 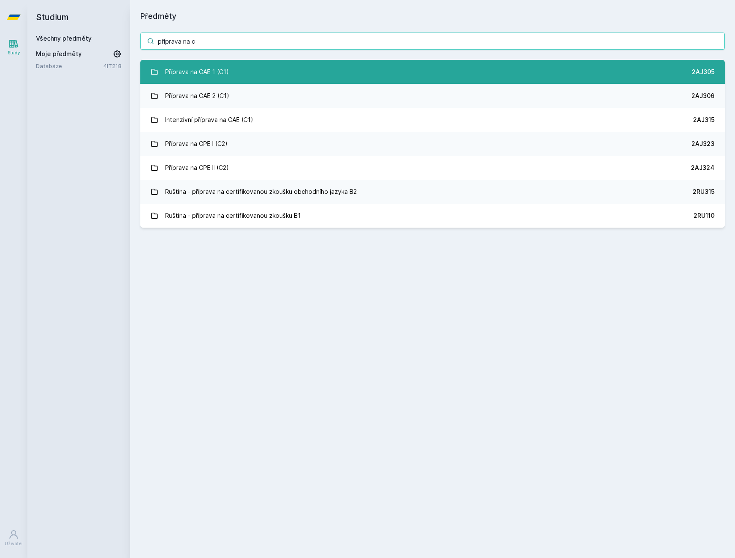 I want to click on a: Ruština - příprava na certifikovanou zkoušku obchodního jazyka B2 2RU315, so click(x=432, y=192).